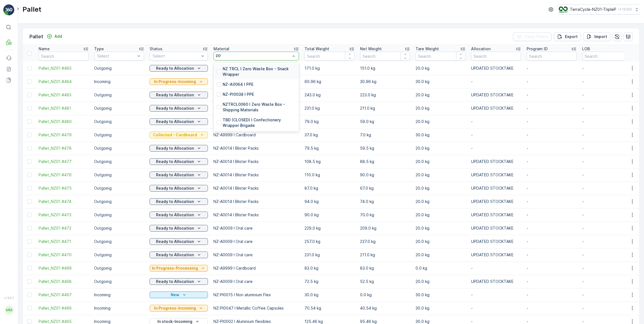  What do you see at coordinates (571, 37) in the screenshot?
I see `p: Export` at bounding box center [571, 37].